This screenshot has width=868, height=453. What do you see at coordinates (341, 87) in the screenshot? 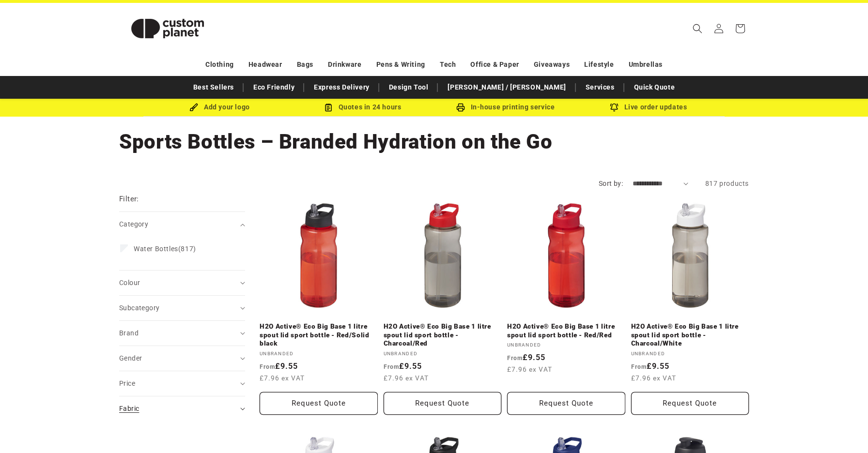
I see `a: Express Delivery` at bounding box center [341, 87].